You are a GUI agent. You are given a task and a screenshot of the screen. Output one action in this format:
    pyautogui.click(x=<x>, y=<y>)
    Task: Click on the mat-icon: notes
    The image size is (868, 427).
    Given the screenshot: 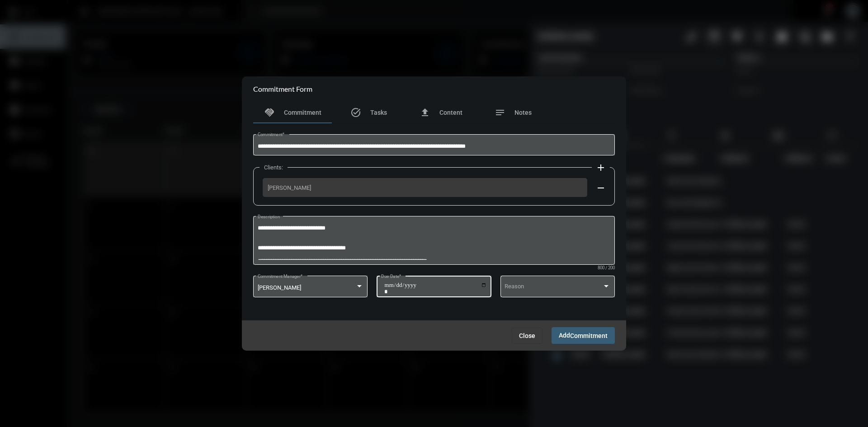 What is the action you would take?
    pyautogui.click(x=500, y=112)
    